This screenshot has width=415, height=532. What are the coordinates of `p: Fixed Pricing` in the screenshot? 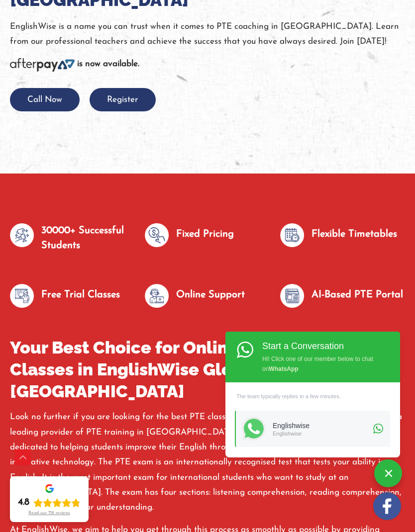 It's located at (205, 234).